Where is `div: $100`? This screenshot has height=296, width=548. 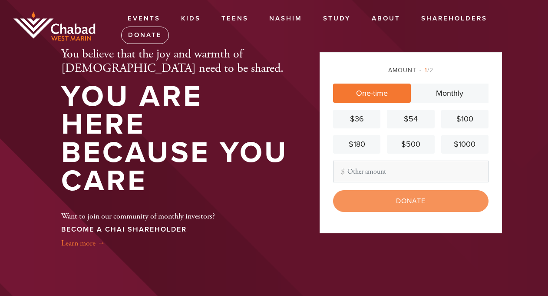 div: $100 is located at coordinates (465, 119).